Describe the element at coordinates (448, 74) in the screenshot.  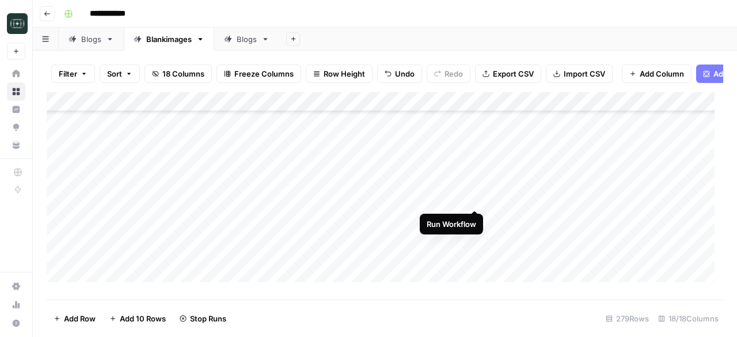
I see `button: Redo` at that location.